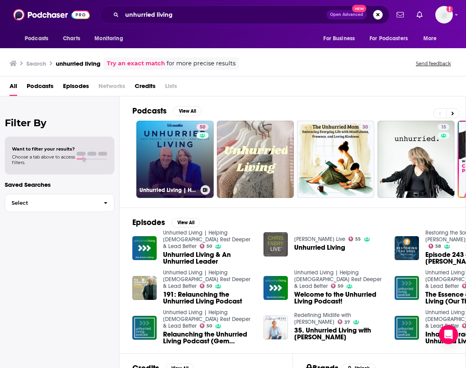 The image size is (466, 368). Describe the element at coordinates (51, 15) in the screenshot. I see `img: Podchaser - Follow, Share and Rate Podcasts` at that location.